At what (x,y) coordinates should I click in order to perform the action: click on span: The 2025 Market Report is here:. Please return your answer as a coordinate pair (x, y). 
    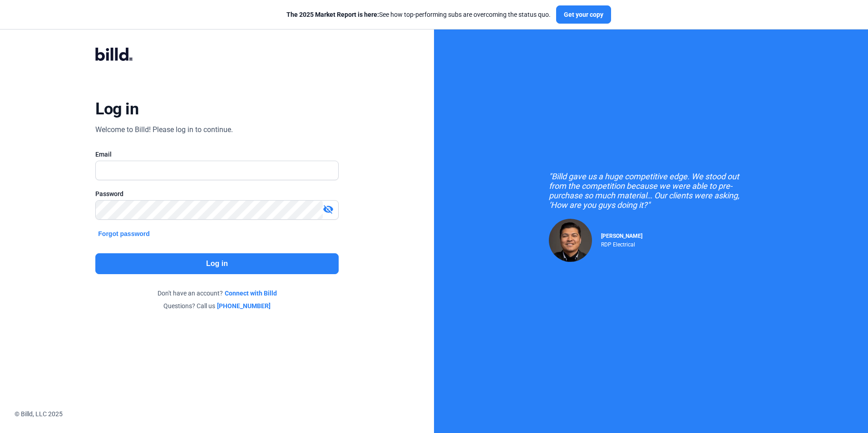
    Looking at the image, I should click on (333, 15).